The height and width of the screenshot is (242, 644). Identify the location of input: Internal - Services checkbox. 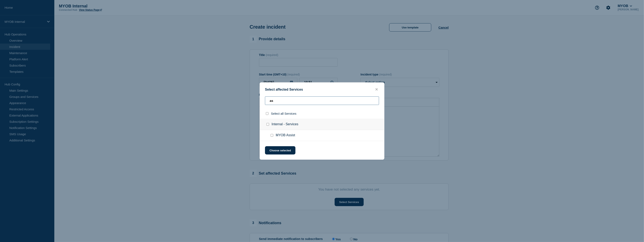
(268, 125).